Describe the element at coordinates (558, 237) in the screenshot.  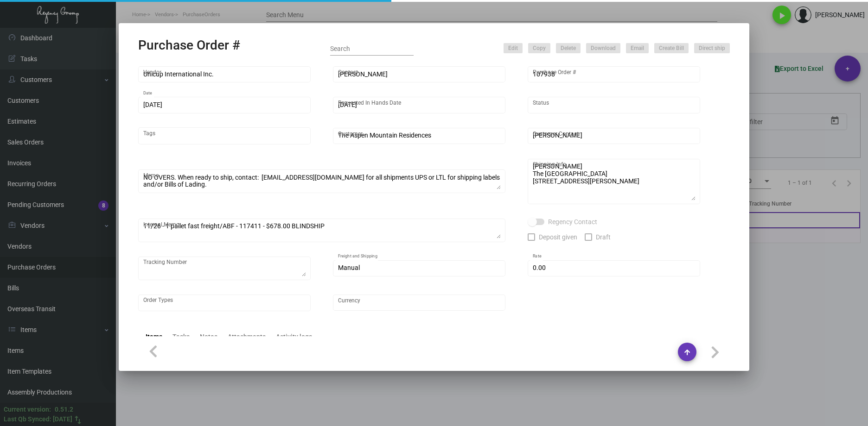
I see `span: Deposit given` at that location.